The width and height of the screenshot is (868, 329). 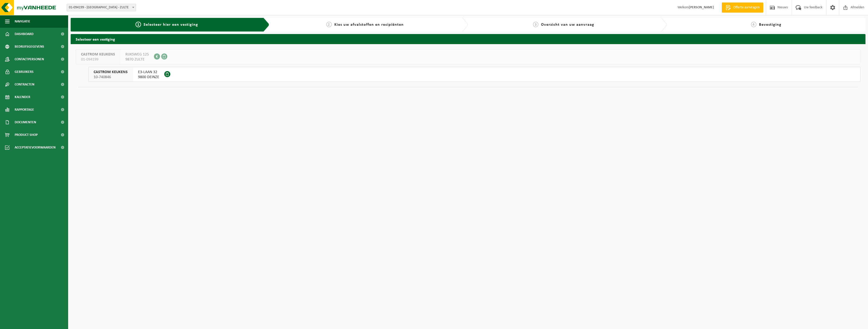 I want to click on button: CASTROM KEUKENS 10-740846 E3-LAAN 329800 DEINZE, so click(x=474, y=74).